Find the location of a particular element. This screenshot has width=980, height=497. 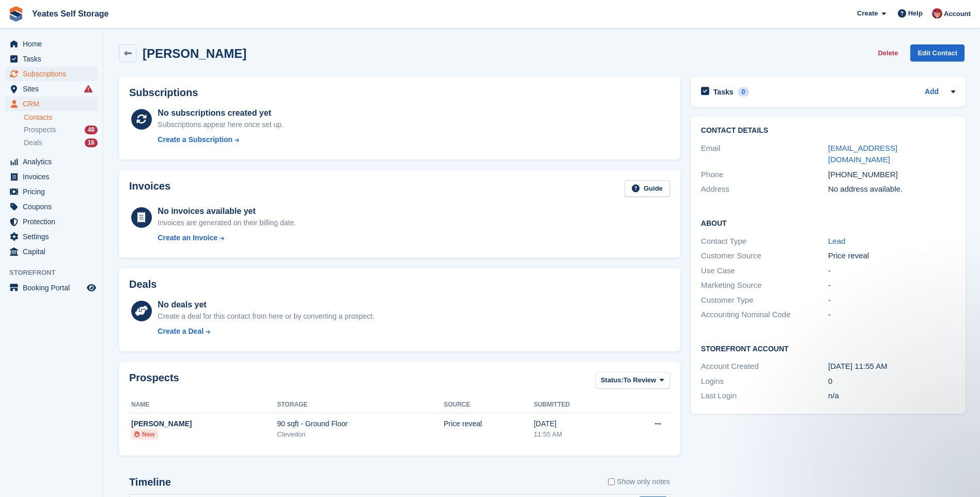

div: No deals yet is located at coordinates (266, 305).